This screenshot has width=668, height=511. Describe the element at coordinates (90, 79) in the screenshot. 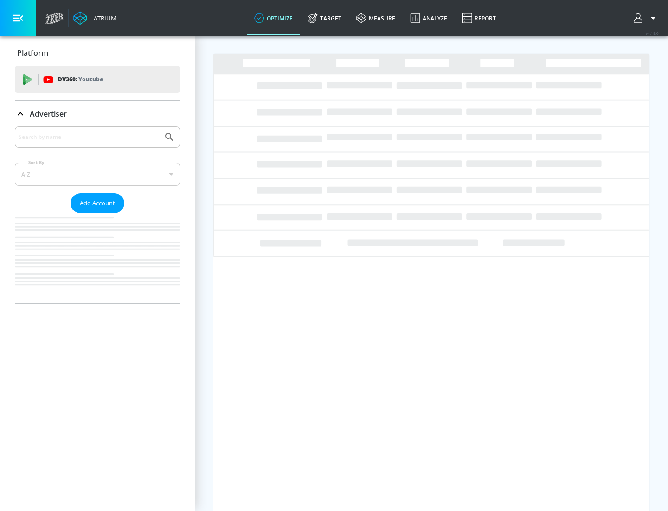

I see `p: Youtube` at that location.